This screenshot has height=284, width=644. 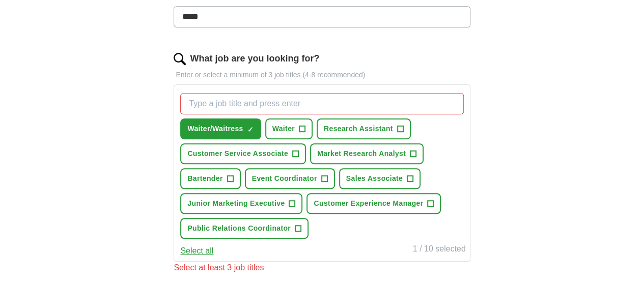 What do you see at coordinates (368, 204) in the screenshot?
I see `span: Customer Experience Manager` at bounding box center [368, 204].